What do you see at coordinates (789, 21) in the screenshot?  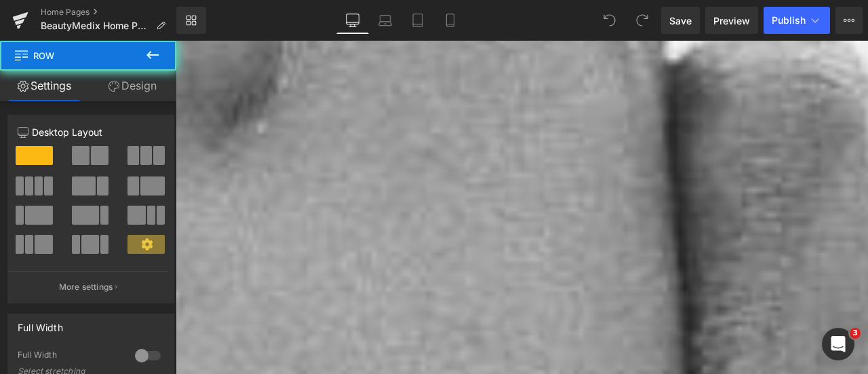 I see `span: Publish` at bounding box center [789, 21].